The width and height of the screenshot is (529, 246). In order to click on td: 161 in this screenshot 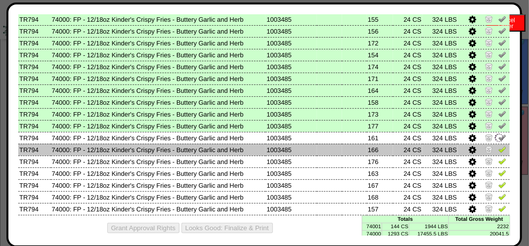, I will do `click(380, 138)`.